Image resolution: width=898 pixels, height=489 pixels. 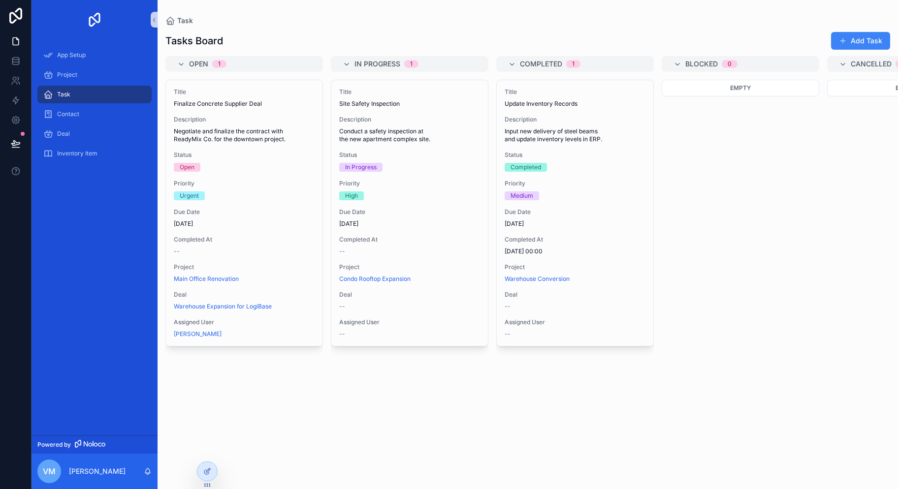 What do you see at coordinates (409, 213) in the screenshot?
I see `a: TitleSite Safety InspectionDescriptionConduct a safety inspection at the new apartment complex si...` at bounding box center [409, 213].